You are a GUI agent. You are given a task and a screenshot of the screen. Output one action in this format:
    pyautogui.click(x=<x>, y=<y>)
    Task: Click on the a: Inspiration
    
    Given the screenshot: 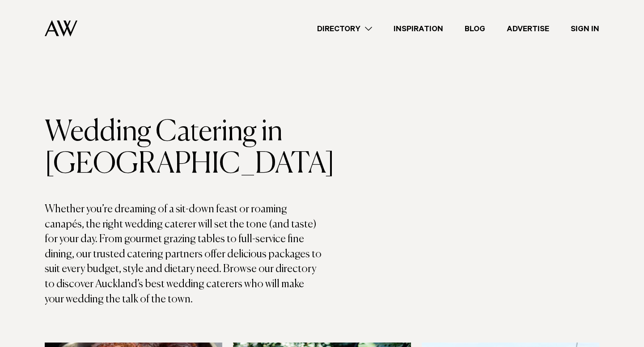 What is the action you would take?
    pyautogui.click(x=418, y=28)
    